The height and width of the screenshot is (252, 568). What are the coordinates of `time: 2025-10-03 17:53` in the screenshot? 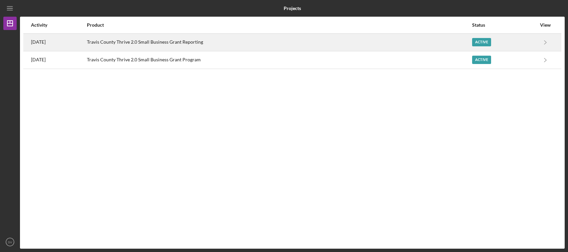 It's located at (38, 42).